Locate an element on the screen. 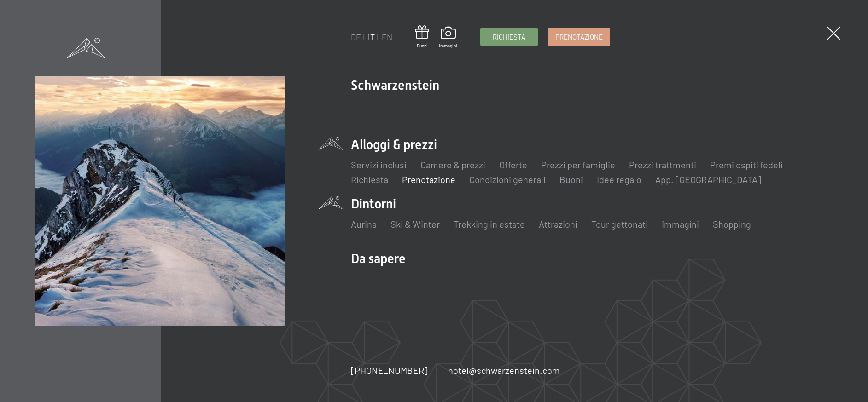 This screenshot has height=402, width=868. span: Buoni is located at coordinates (422, 46).